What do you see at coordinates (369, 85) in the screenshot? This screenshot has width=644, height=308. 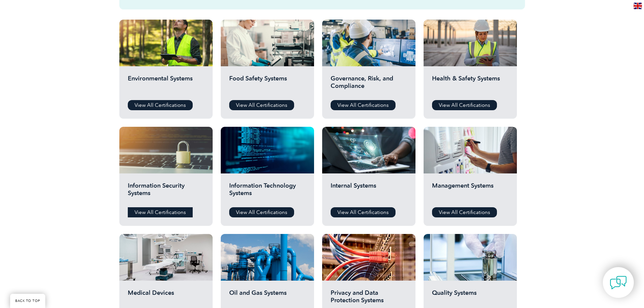 I see `h2: Governance, Risk, and Compliance` at bounding box center [369, 85].